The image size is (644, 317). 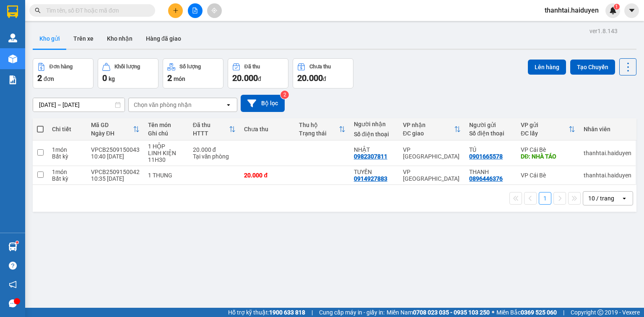 What do you see at coordinates (163, 105) in the screenshot?
I see `div: Chọn văn phòng nhận` at bounding box center [163, 105].